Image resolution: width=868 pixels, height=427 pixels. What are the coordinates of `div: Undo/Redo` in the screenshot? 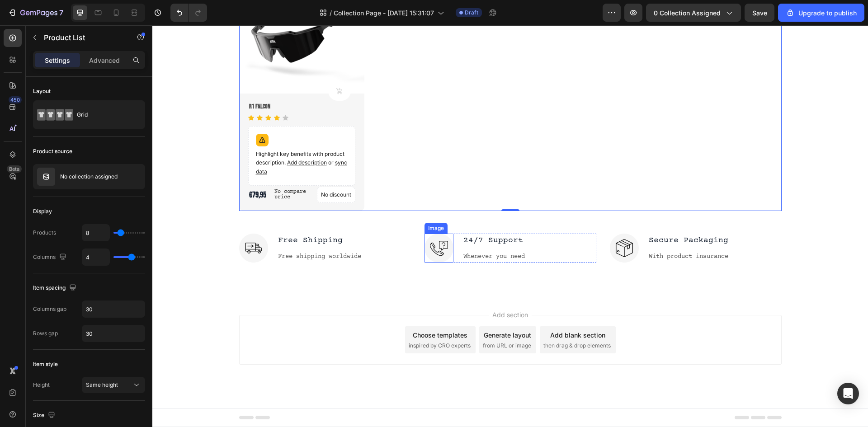 It's located at (189, 13).